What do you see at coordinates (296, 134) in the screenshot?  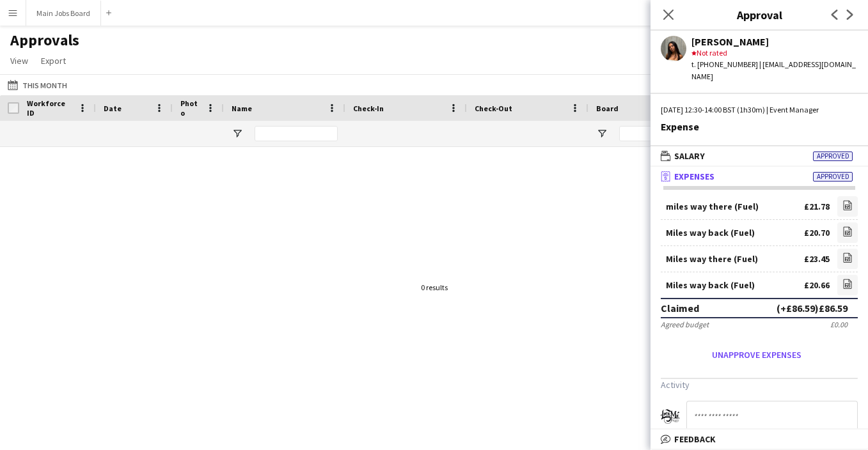 I see `input: Name Filter Input` at bounding box center [296, 134].